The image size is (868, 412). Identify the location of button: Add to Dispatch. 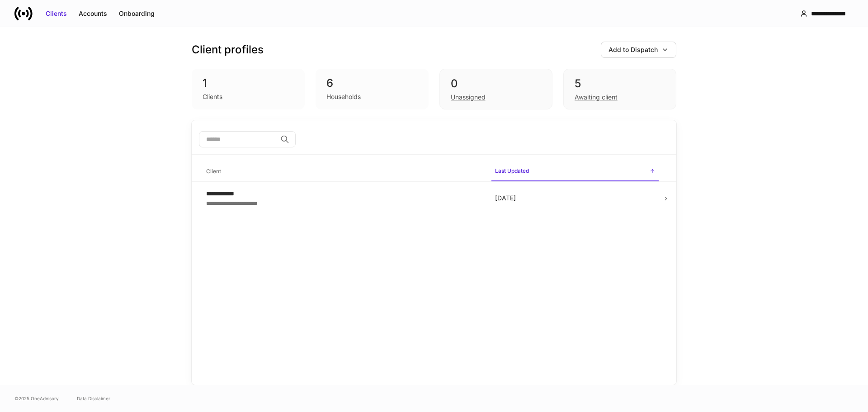
(639, 50).